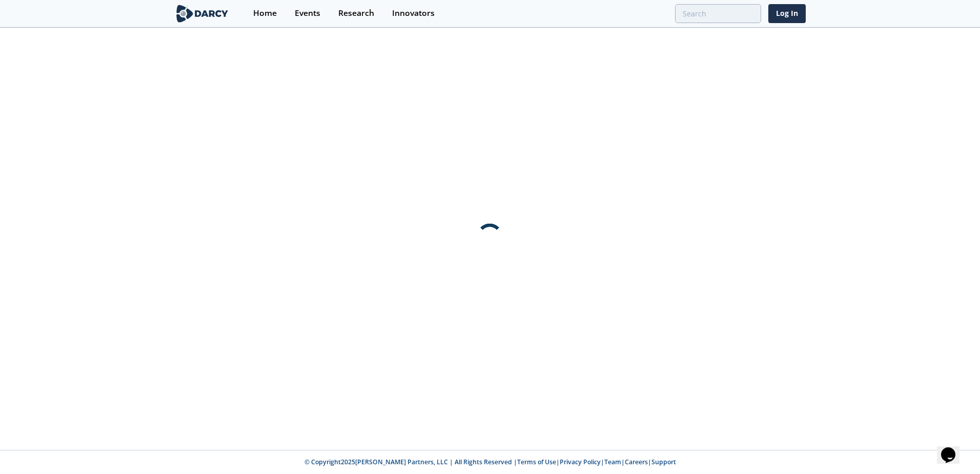 The height and width of the screenshot is (474, 980). Describe the element at coordinates (307, 13) in the screenshot. I see `div: Events` at that location.